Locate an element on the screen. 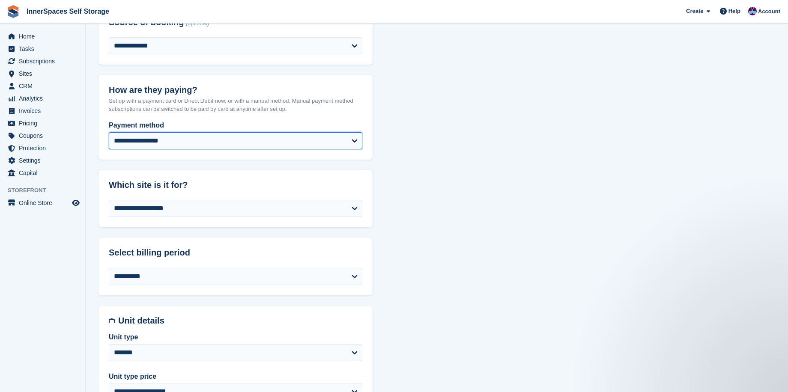 The image size is (788, 392). h2: Unit details is located at coordinates (240, 321).